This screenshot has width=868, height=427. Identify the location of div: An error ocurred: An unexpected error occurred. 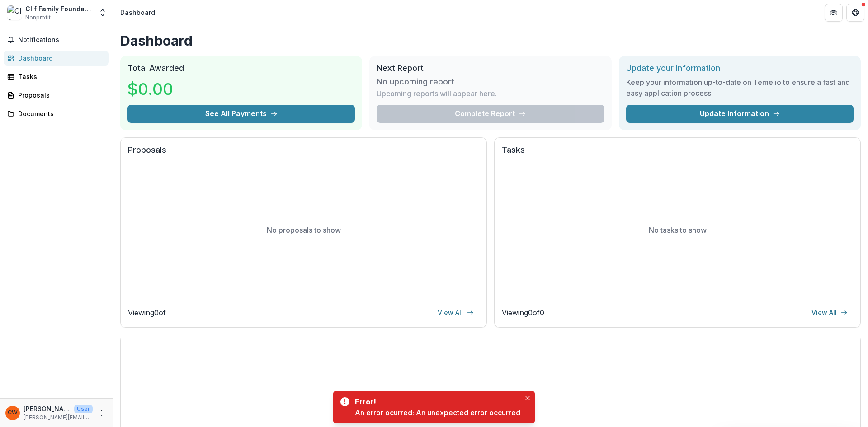
(438, 413).